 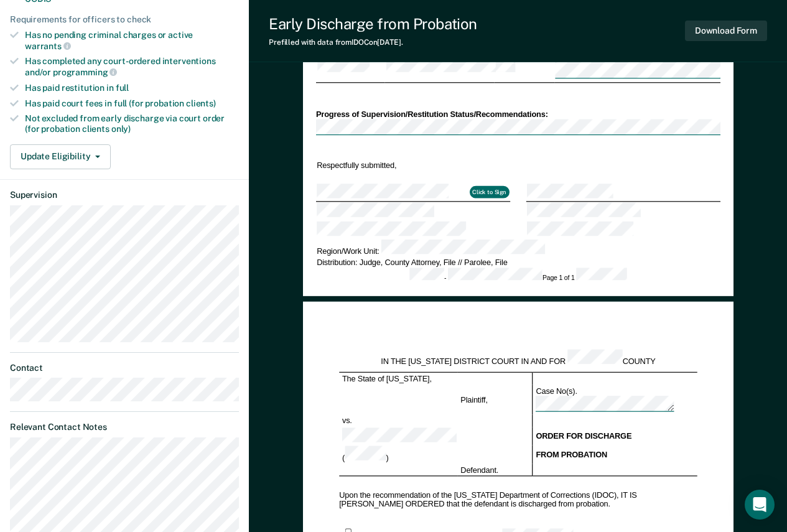 What do you see at coordinates (132, 88) in the screenshot?
I see `div: Has paid restitution in` at bounding box center [132, 88].